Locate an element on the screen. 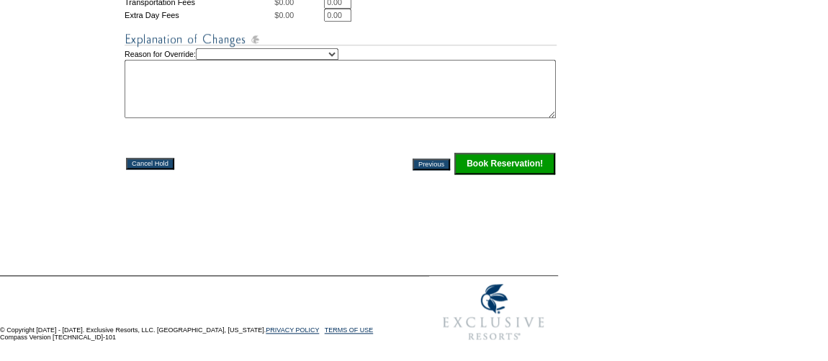 The height and width of the screenshot is (361, 828). input: Previous is located at coordinates (431, 164).